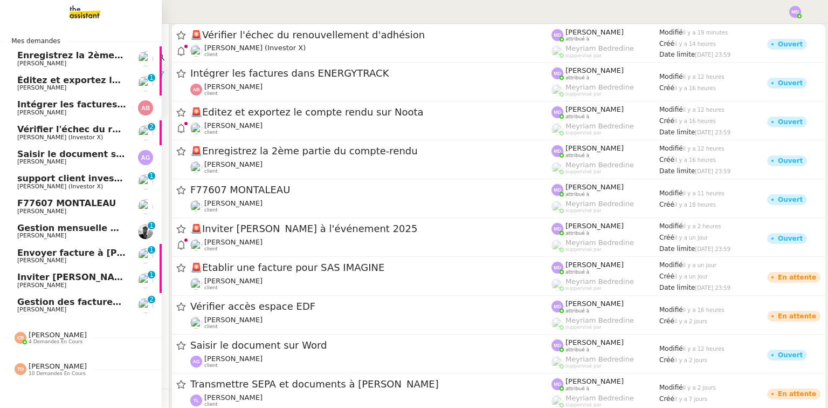 Image resolution: width=828 pixels, height=408 pixels. I want to click on img: ee3399b4-027e-46f8-8bb8-fca30cb6f74c, so click(146, 231).